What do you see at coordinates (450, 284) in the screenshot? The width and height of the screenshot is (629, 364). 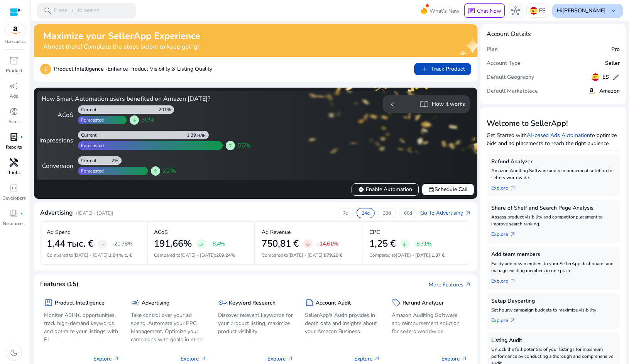 I see `a: More Featuresarrow_outward` at bounding box center [450, 284].